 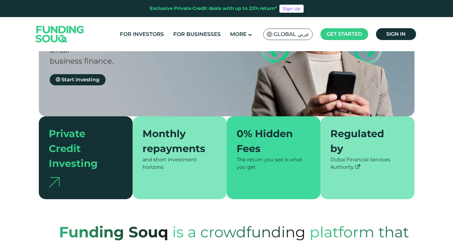 What do you see at coordinates (270, 141) in the screenshot?
I see `div: 0% Hidden Fees` at bounding box center [270, 141].